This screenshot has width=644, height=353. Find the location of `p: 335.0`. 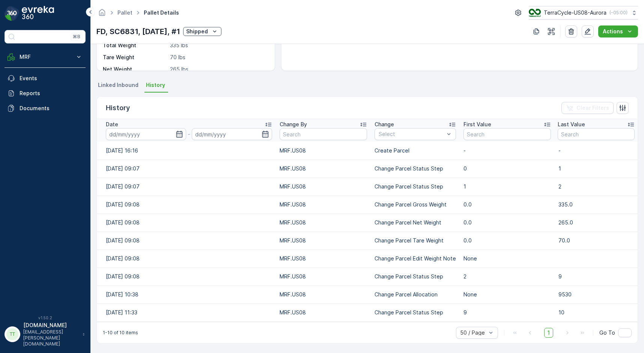

p: 335.0 is located at coordinates (593, 205).